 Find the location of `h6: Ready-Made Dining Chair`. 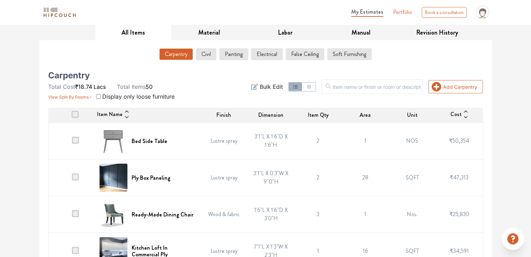

h6: Ready-Made Dining Chair is located at coordinates (162, 214).